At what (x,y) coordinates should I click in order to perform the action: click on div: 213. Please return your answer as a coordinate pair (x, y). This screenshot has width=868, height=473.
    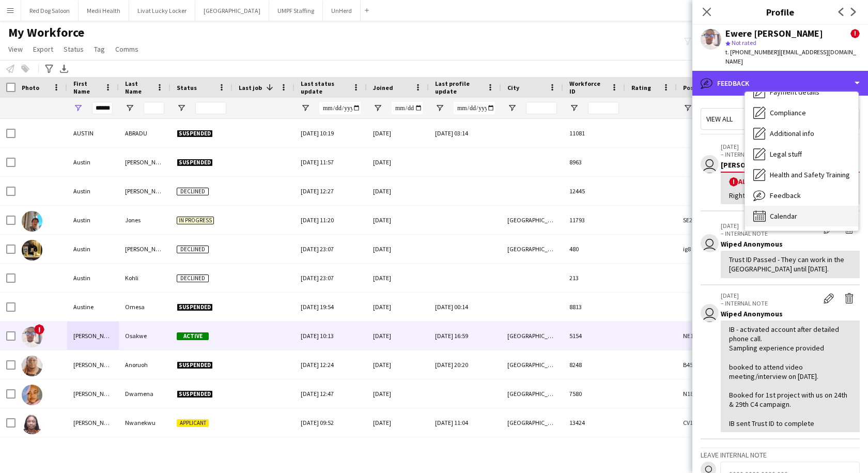
    Looking at the image, I should click on (594, 278).